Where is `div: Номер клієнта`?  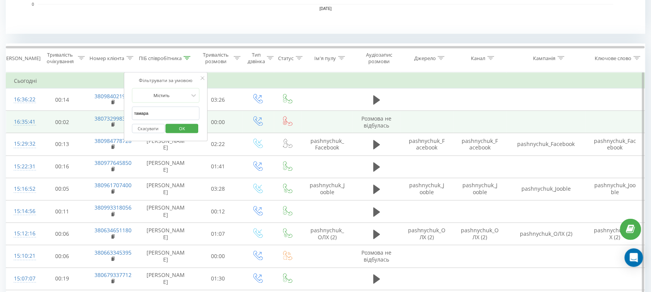 div: Номер клієнта is located at coordinates (107, 58).